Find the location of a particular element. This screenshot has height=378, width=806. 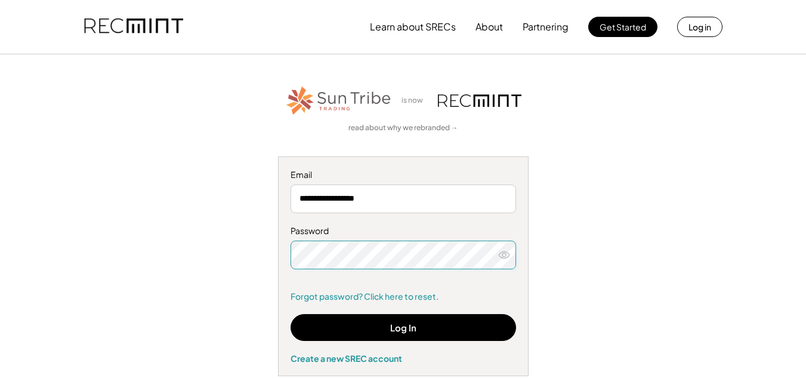

button: Get Started is located at coordinates (623, 27).